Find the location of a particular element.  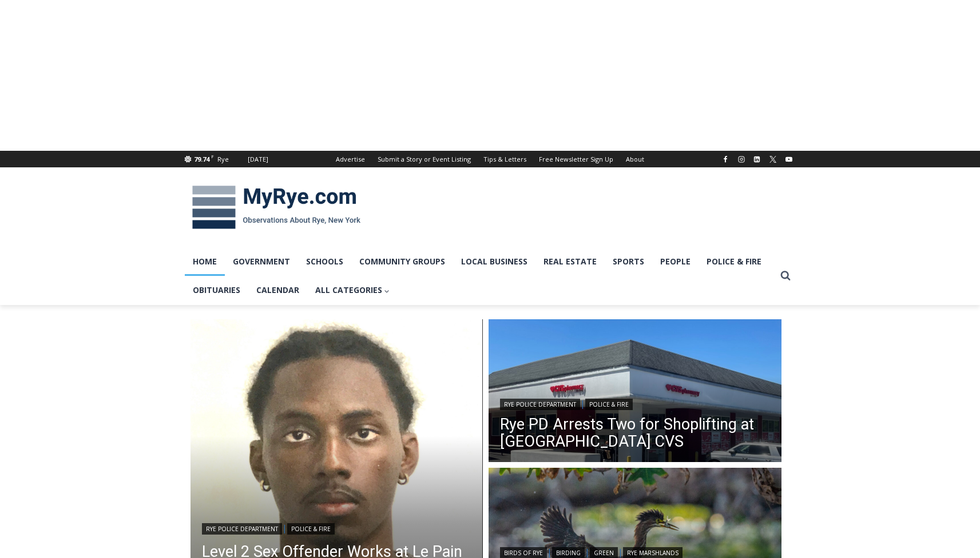

a: Home is located at coordinates (205, 262).